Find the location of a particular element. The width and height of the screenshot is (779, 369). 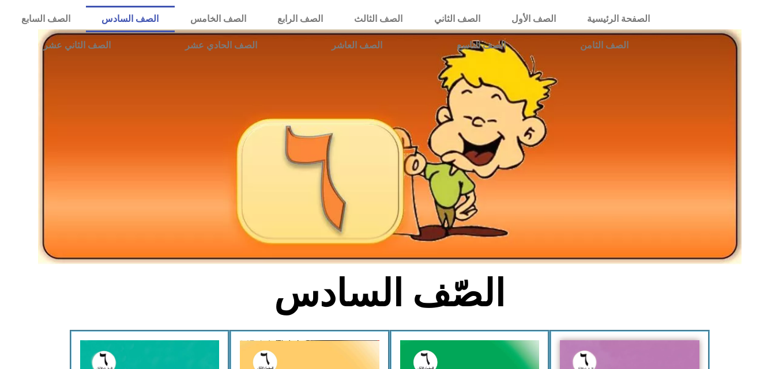

a: الصف الثاني عشر is located at coordinates (77, 46).